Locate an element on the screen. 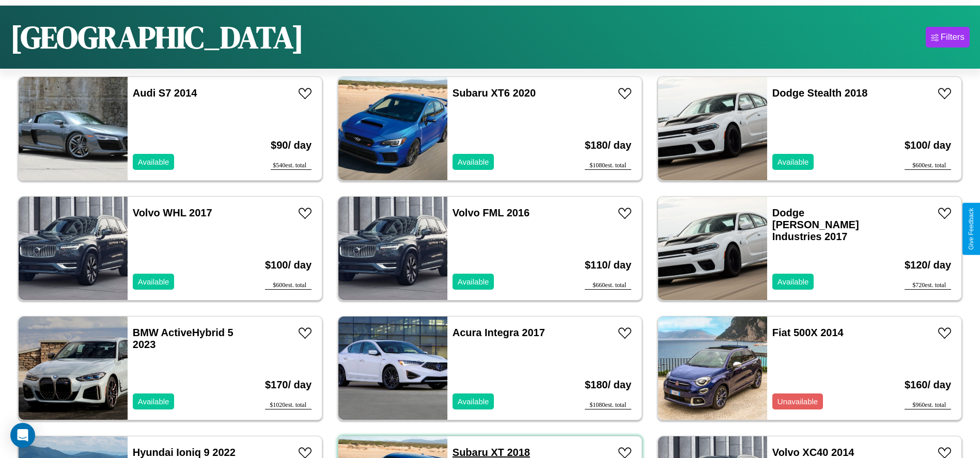 This screenshot has width=980, height=458. h3: $ 160 / day is located at coordinates (927, 384).